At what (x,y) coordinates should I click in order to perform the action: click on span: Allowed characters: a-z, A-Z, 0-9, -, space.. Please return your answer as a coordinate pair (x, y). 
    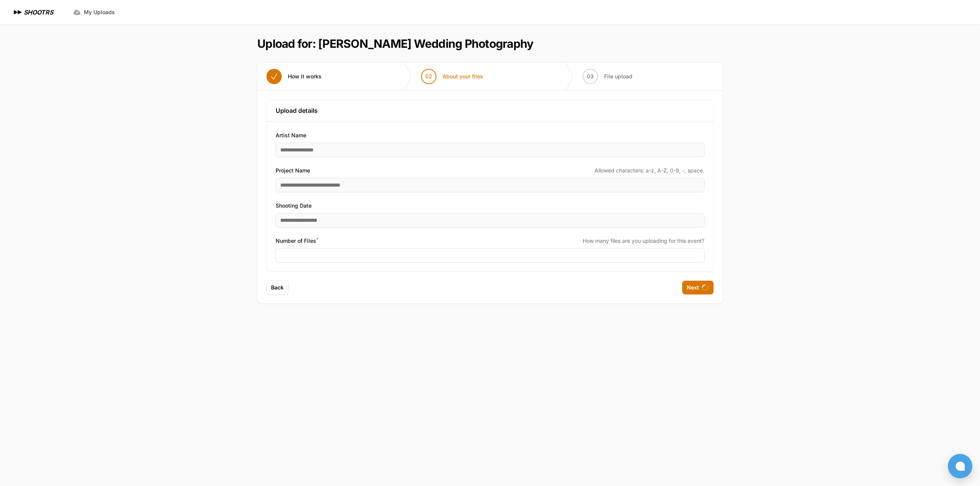
    Looking at the image, I should click on (649, 171).